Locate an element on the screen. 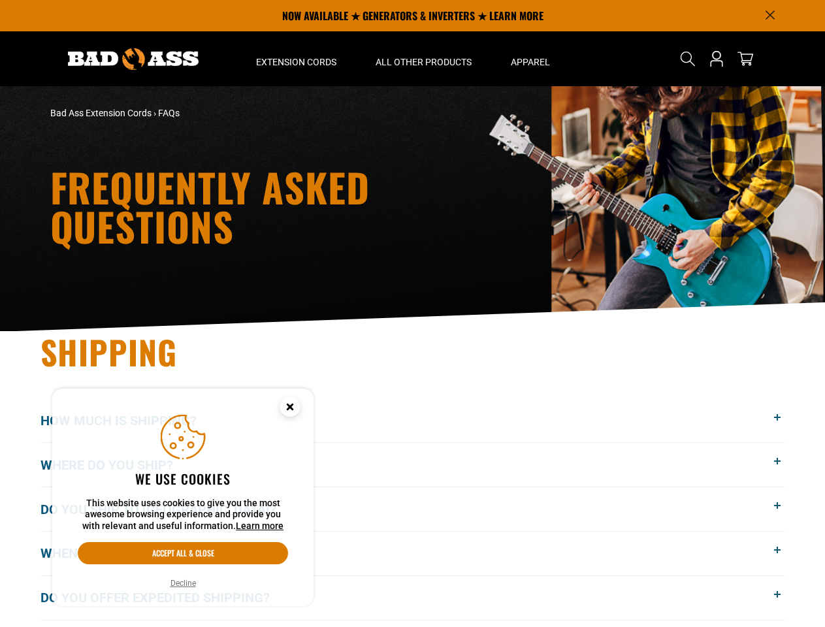 The width and height of the screenshot is (825, 627). a: Bad Ass Extension Cords is located at coordinates (101, 113).